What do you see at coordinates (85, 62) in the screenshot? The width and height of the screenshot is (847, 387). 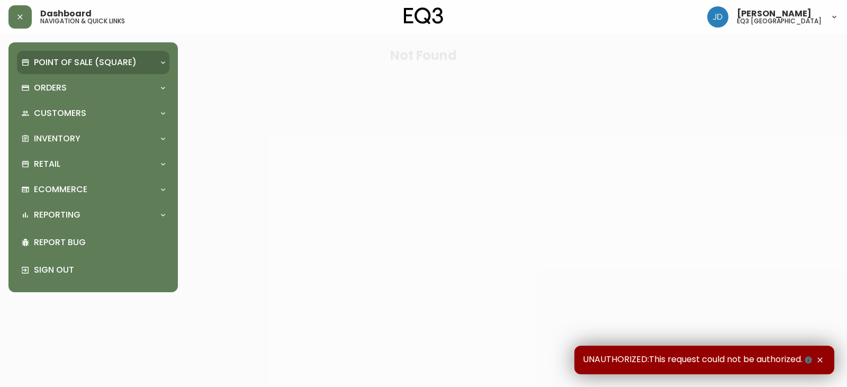 I see `p: Point of Sale (Square)` at bounding box center [85, 62].